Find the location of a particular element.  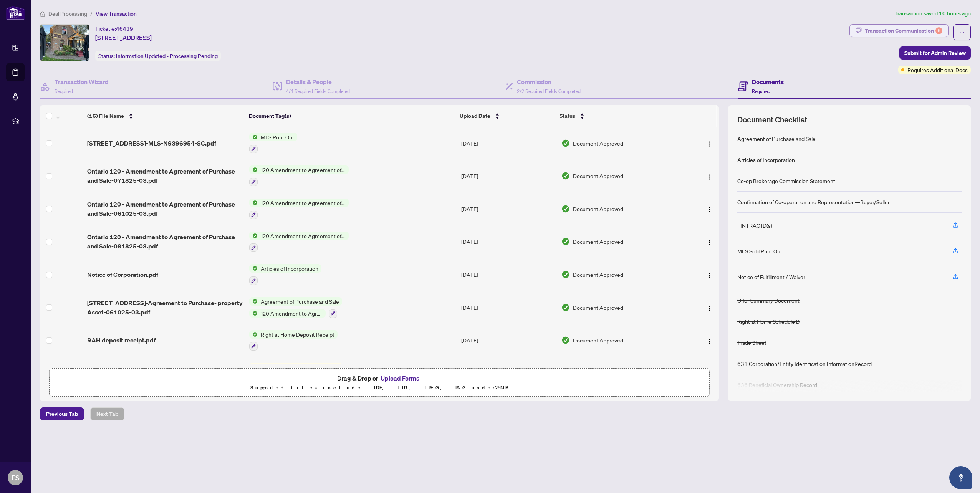

button: Upload Forms is located at coordinates (399, 378).